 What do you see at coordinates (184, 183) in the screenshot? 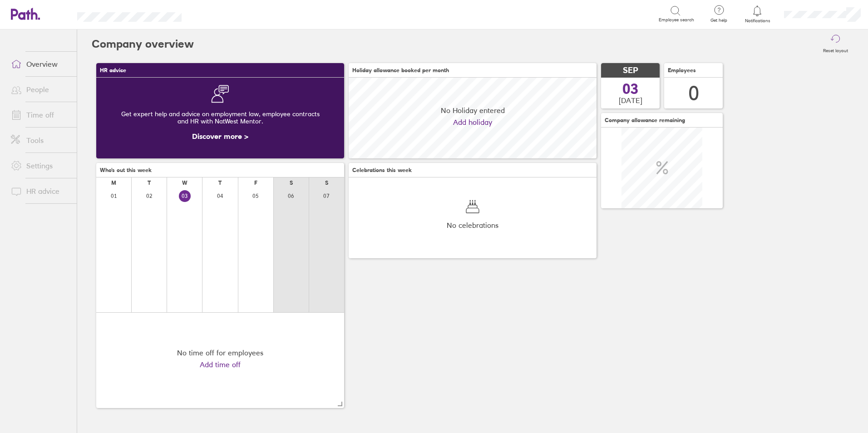
I see `div: W` at bounding box center [184, 183].